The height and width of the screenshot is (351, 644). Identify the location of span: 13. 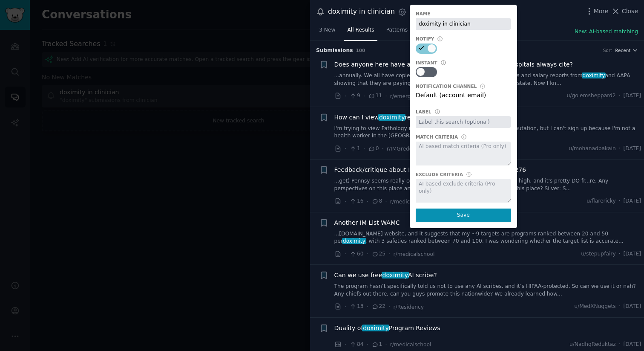
(356, 307).